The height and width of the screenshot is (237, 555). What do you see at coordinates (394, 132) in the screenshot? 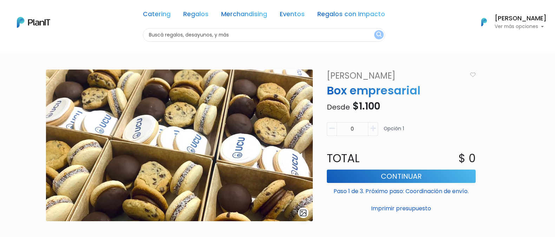
I see `p: Opción 1` at bounding box center [394, 132].